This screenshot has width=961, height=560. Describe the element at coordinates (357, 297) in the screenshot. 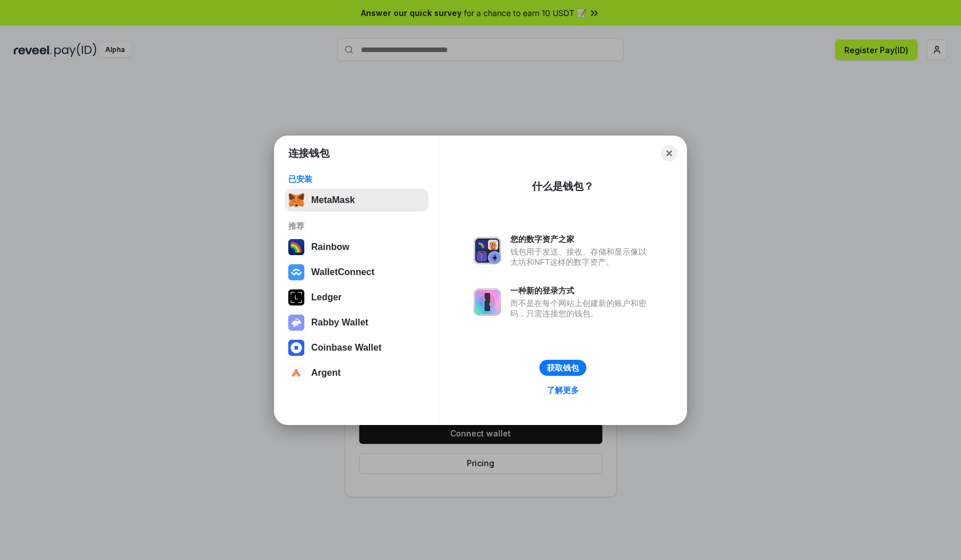

I see `button: Ledger` at that location.